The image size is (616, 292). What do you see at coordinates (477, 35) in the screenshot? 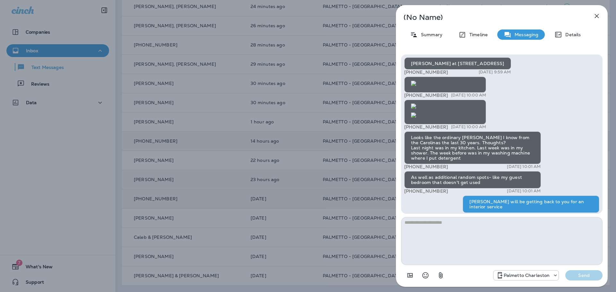
I see `p: Timeline` at bounding box center [477, 35].